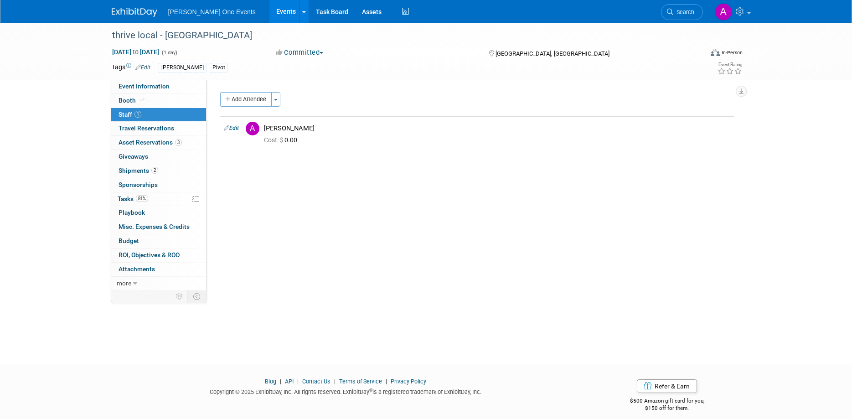  What do you see at coordinates (159, 101) in the screenshot?
I see `a: Booth` at bounding box center [159, 101].